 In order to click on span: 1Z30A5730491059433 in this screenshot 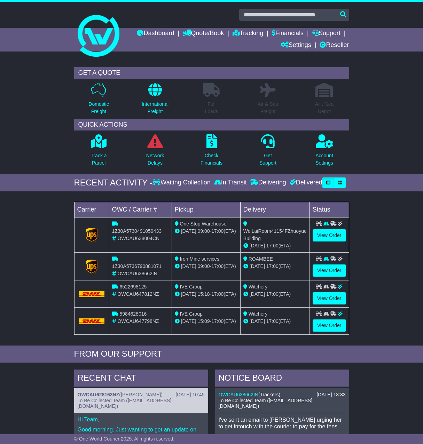, I will do `click(137, 231)`.